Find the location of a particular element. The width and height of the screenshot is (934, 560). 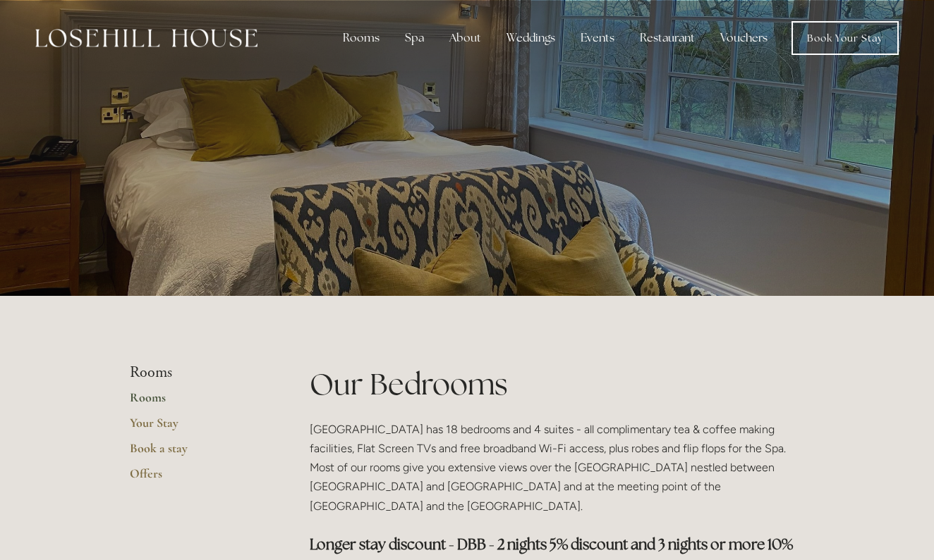

div: Rooms is located at coordinates (361, 38).